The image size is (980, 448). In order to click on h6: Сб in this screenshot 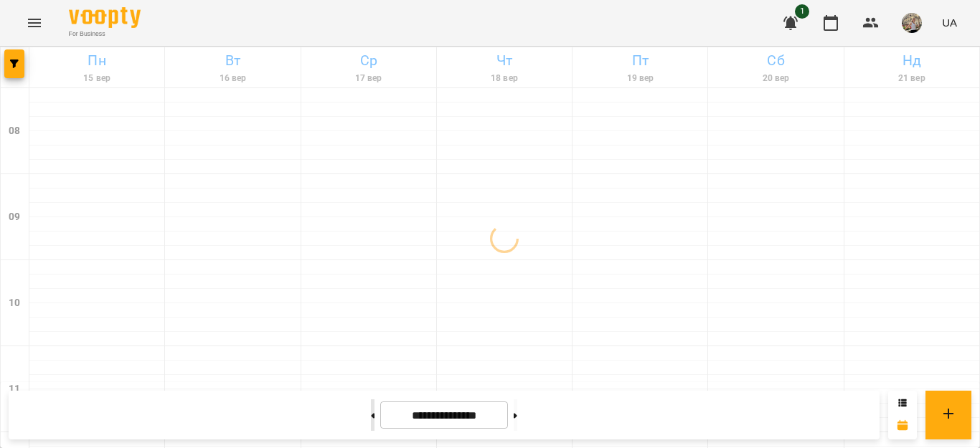, I will do `click(776, 60)`.